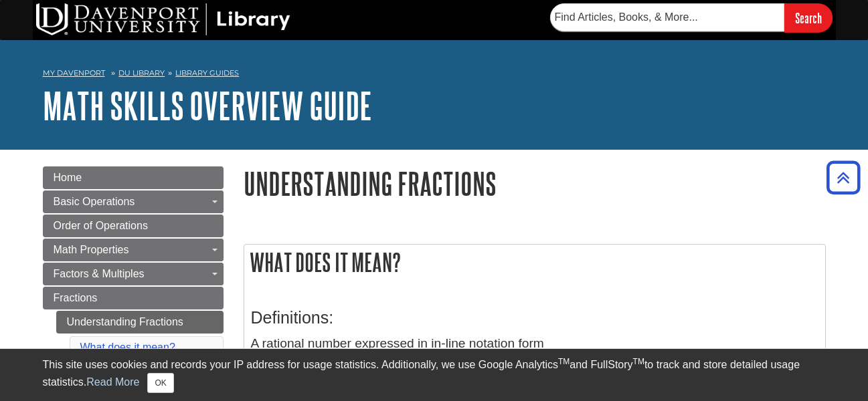  What do you see at coordinates (128, 347) in the screenshot?
I see `a: What does it mean?` at bounding box center [128, 347].